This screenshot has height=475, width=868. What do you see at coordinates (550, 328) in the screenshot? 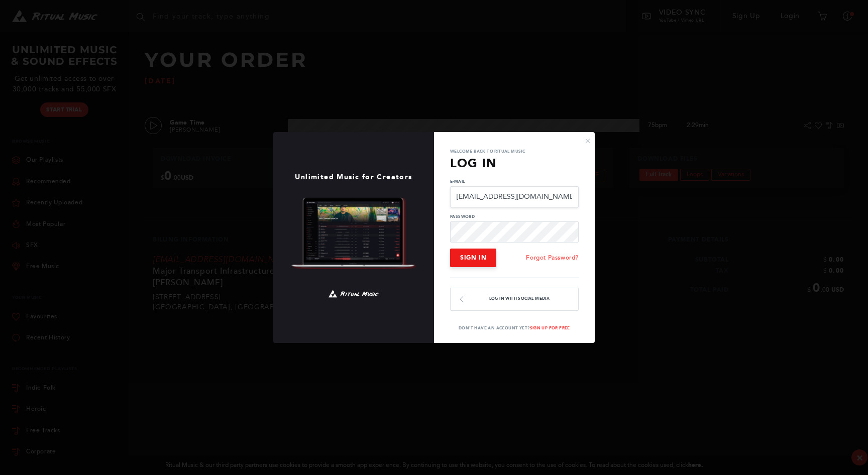
I see `a: Sign Up For Free` at bounding box center [550, 328].